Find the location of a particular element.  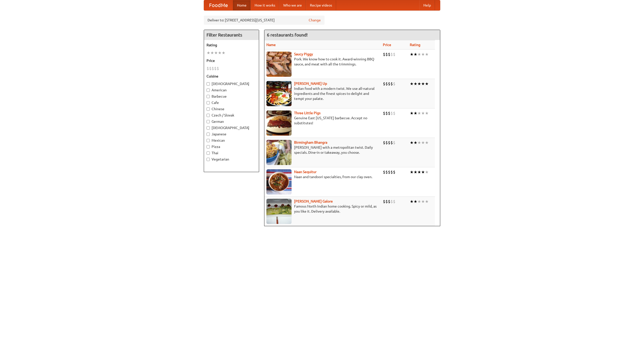

input: American is located at coordinates (208, 90).